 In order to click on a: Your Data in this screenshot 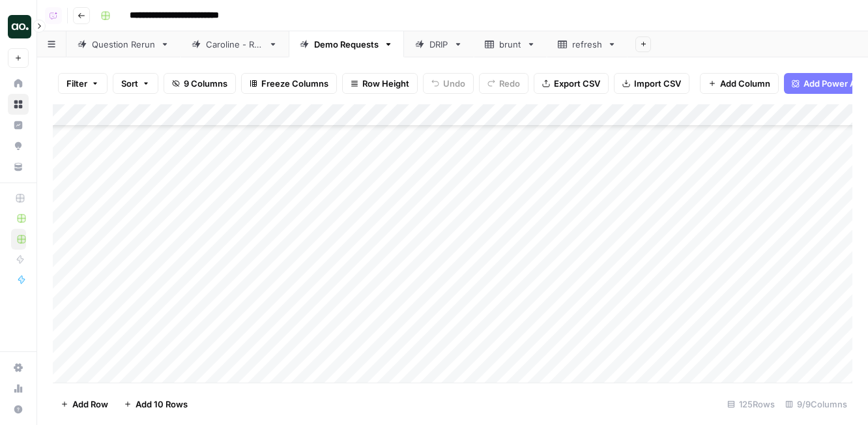, I will do `click(18, 167)`.